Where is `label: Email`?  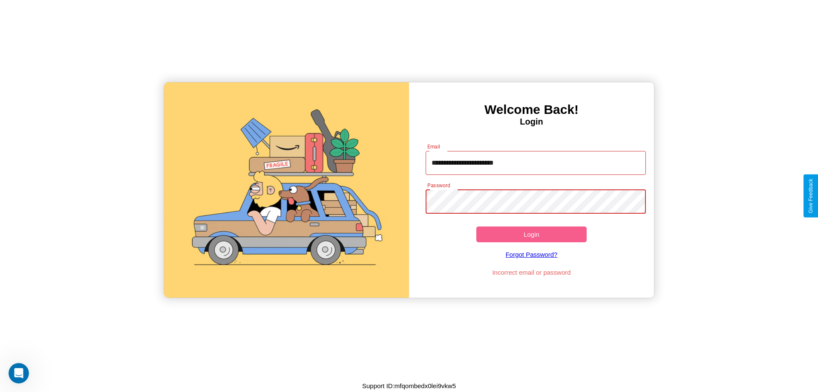
label: Email is located at coordinates (434, 146).